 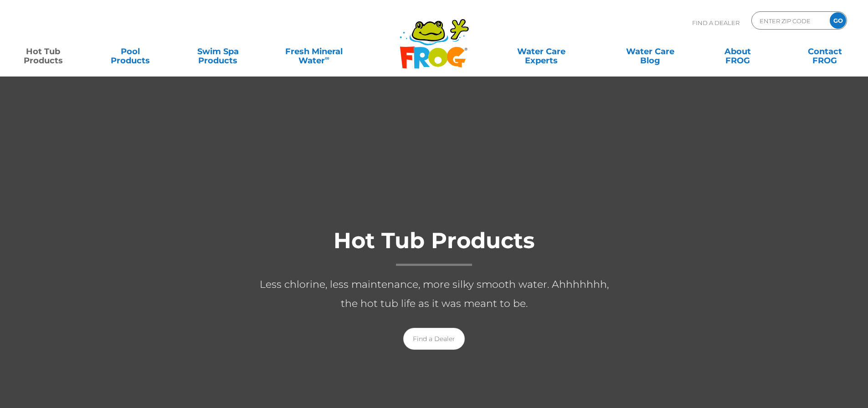 I want to click on p: Find A Dealer, so click(x=716, y=23).